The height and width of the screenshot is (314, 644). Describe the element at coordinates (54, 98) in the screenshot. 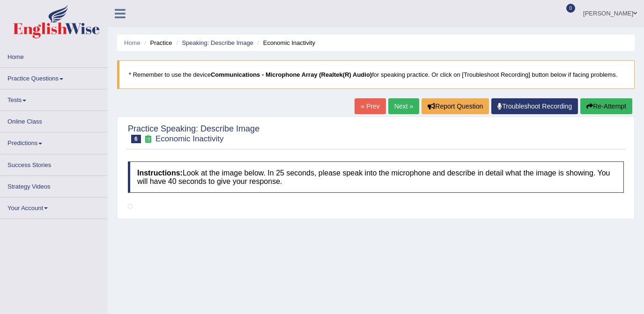

I see `a: Tests` at that location.